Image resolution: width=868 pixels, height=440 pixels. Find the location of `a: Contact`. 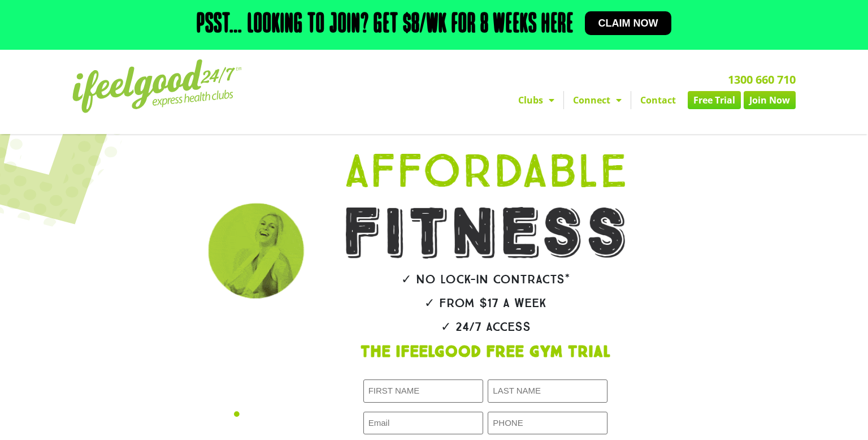

a: Contact is located at coordinates (658, 100).